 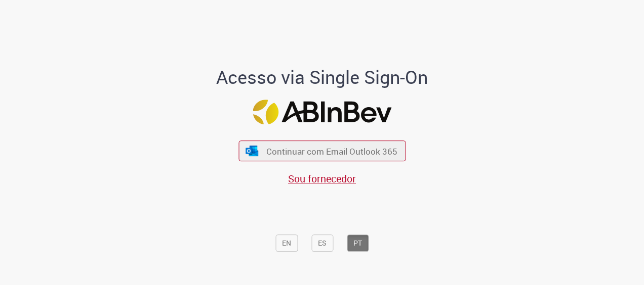 I want to click on span: Continuar com Email Outlook 365, so click(x=332, y=152).